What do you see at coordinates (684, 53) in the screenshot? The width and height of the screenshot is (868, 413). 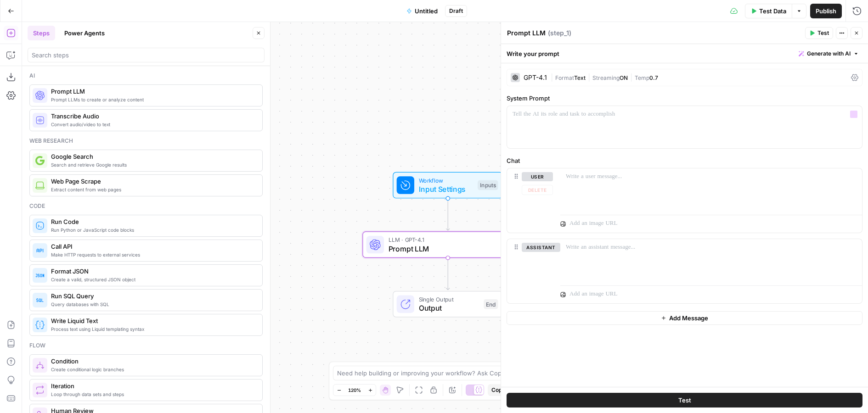 I see `div: Write your prompt` at bounding box center [684, 53].